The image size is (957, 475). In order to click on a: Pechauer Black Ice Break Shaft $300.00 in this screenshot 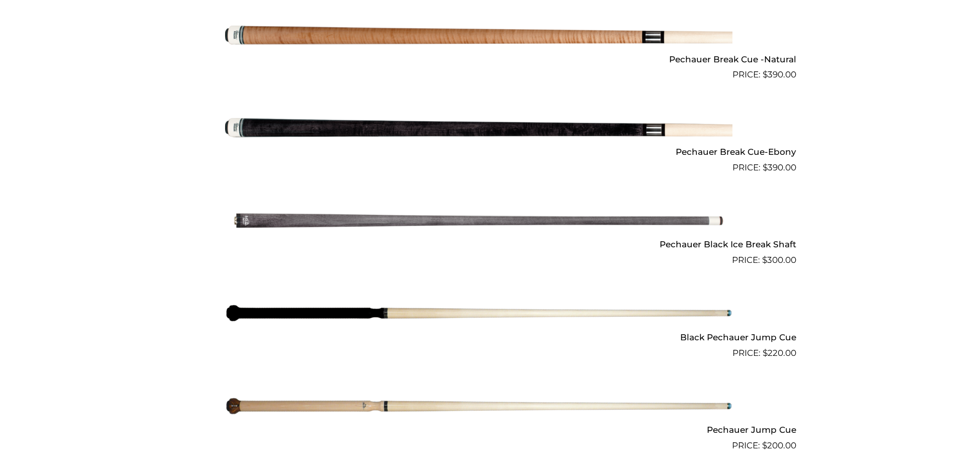, I will do `click(479, 223)`.